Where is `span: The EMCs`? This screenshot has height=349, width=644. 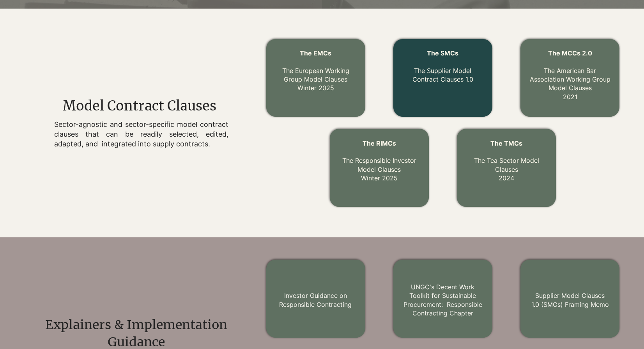
span: The EMCs is located at coordinates (316, 53).